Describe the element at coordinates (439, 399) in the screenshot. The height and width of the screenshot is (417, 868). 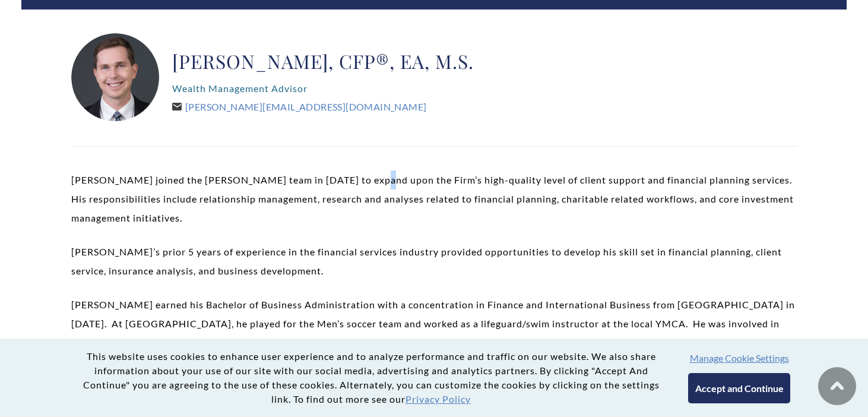
I see `a: Privacy Policy` at that location.